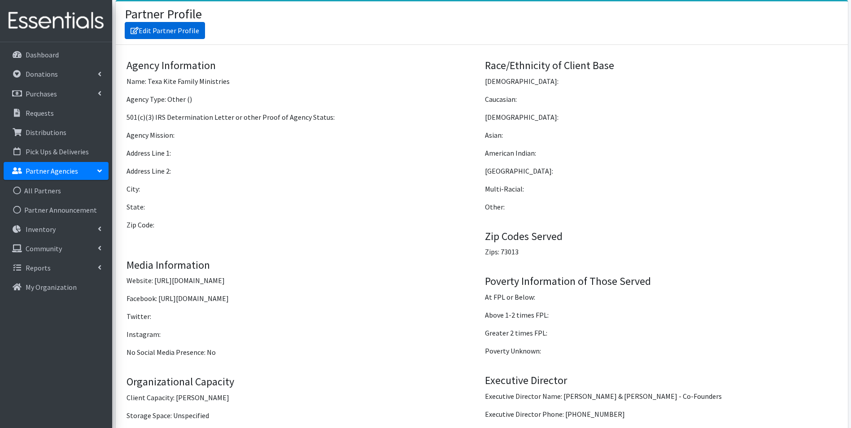 This screenshot has width=851, height=428. Describe the element at coordinates (42, 74) in the screenshot. I see `p: Donations` at that location.